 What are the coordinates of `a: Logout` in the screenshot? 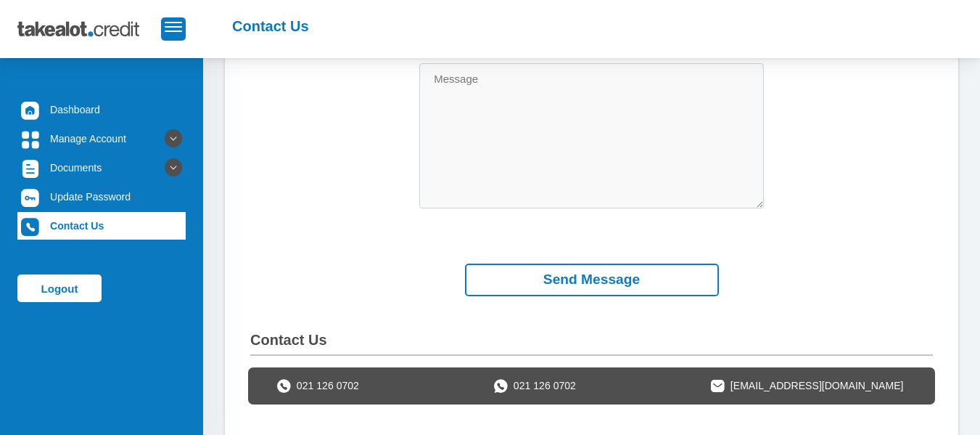 It's located at (60, 289).